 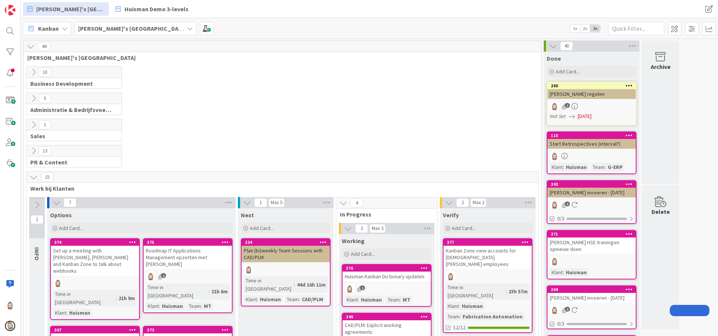 I want to click on span: 3x, so click(x=595, y=28).